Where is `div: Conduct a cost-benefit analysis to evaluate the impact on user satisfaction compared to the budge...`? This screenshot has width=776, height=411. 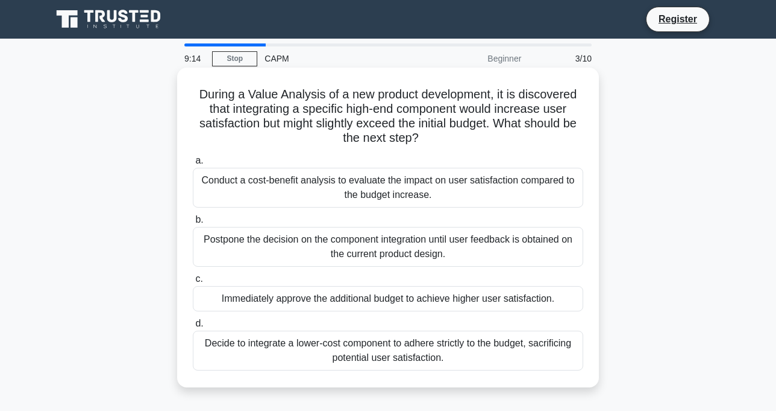 div: Conduct a cost-benefit analysis to evaluate the impact on user satisfaction compared to the budge... is located at coordinates (388, 187).